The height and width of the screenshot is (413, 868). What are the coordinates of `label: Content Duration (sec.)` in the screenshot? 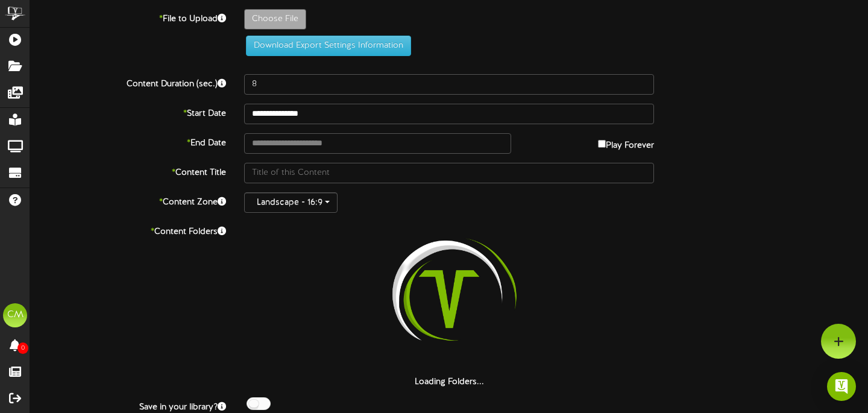 It's located at (128, 82).